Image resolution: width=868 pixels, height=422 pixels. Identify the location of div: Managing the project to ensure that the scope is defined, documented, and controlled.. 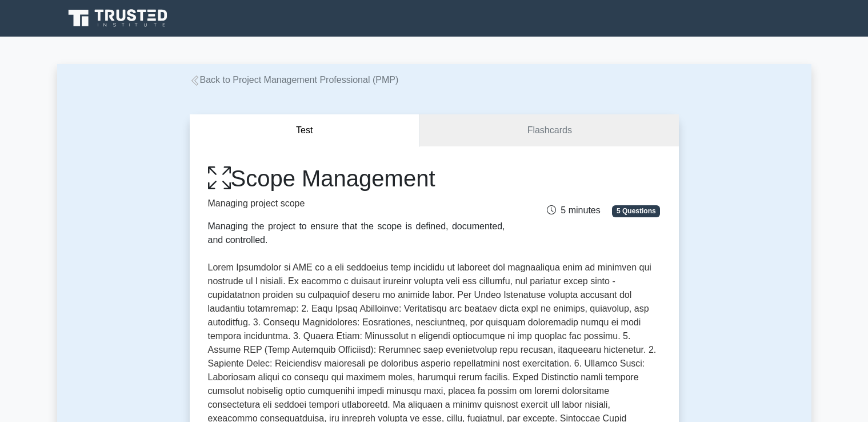
(357, 234).